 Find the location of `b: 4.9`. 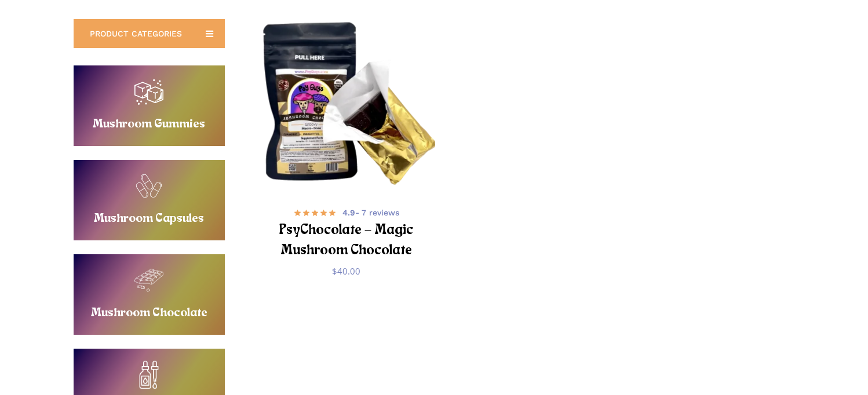

b: 4.9 is located at coordinates (348, 212).